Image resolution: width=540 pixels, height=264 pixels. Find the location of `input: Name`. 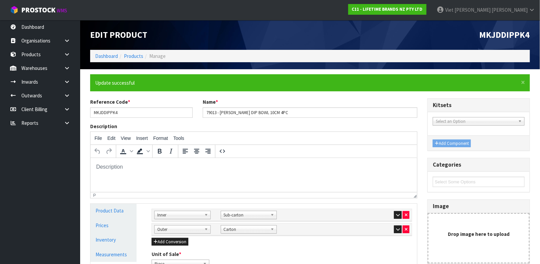

input: Name is located at coordinates (310, 112).